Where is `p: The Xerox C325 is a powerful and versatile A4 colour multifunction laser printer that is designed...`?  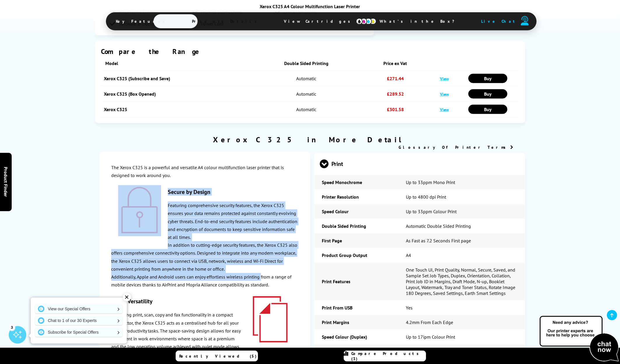
p: The Xerox C325 is a powerful and versatile A4 colour multifunction laser printer that is designed... is located at coordinates (205, 172).